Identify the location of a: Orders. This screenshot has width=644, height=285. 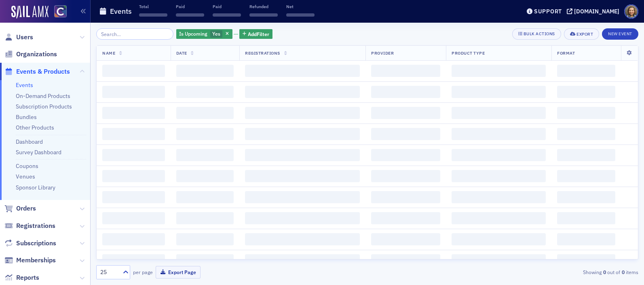
(20, 208).